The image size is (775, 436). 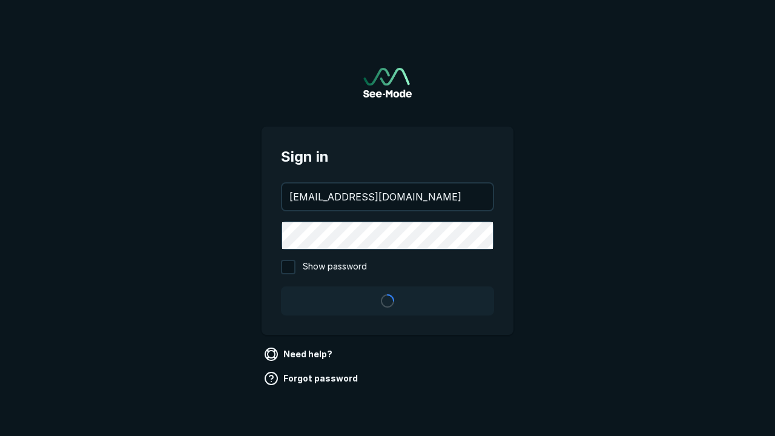 I want to click on a: Need help?, so click(x=299, y=354).